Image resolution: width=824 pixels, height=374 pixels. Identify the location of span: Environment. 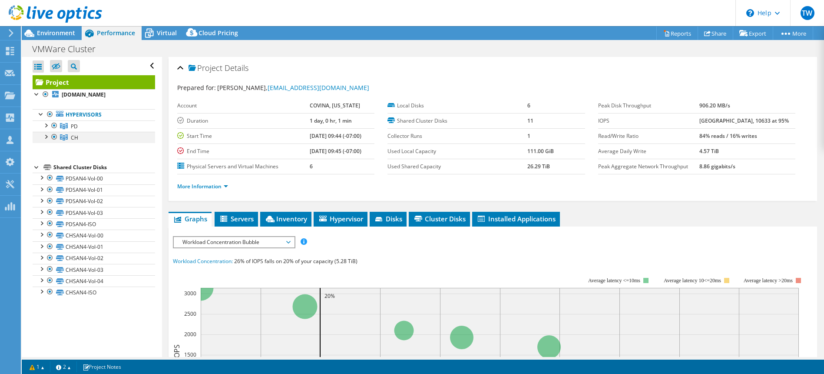
(56, 33).